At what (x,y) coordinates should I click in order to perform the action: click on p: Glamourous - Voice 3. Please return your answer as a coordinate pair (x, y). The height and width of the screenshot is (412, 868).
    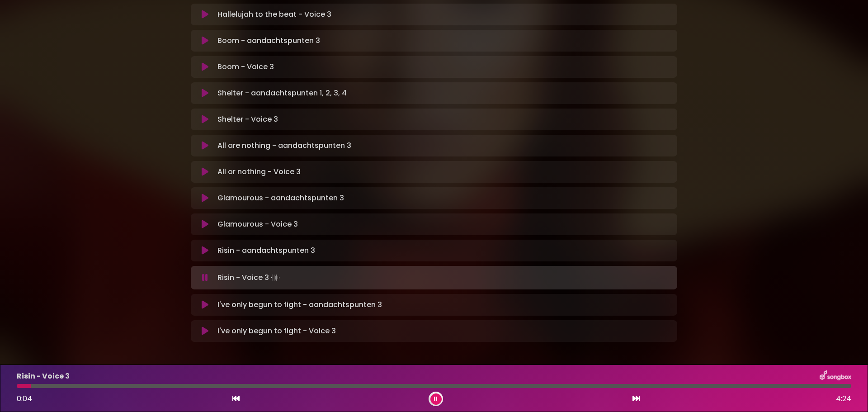
    Looking at the image, I should click on (258, 224).